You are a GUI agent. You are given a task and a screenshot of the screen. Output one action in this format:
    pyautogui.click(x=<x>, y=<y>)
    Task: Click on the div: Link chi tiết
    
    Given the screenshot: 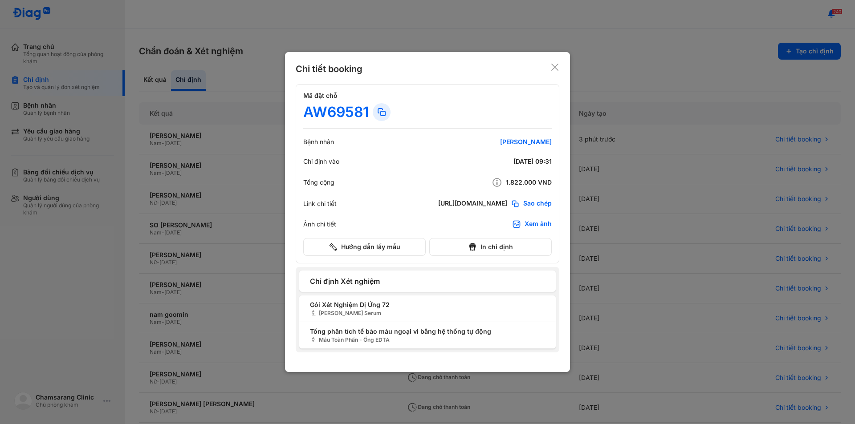 What is the action you would take?
    pyautogui.click(x=320, y=204)
    